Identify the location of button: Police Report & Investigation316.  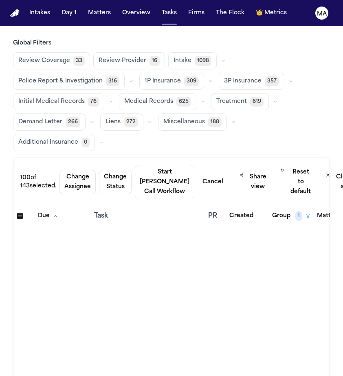
(69, 81).